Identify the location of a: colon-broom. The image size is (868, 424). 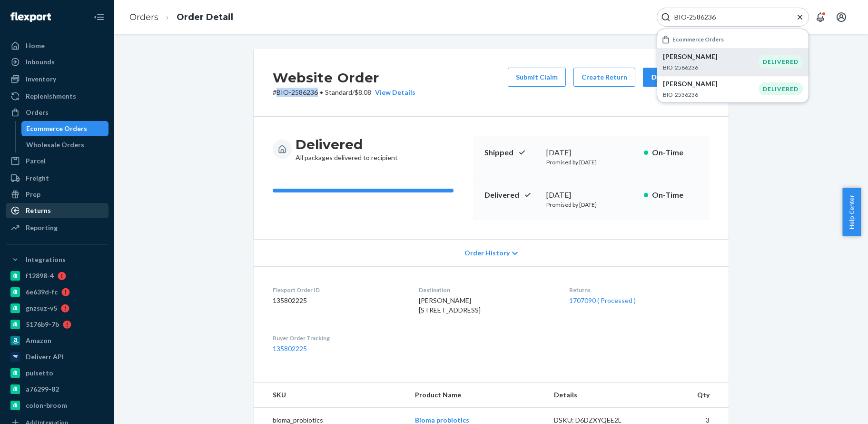
(57, 406).